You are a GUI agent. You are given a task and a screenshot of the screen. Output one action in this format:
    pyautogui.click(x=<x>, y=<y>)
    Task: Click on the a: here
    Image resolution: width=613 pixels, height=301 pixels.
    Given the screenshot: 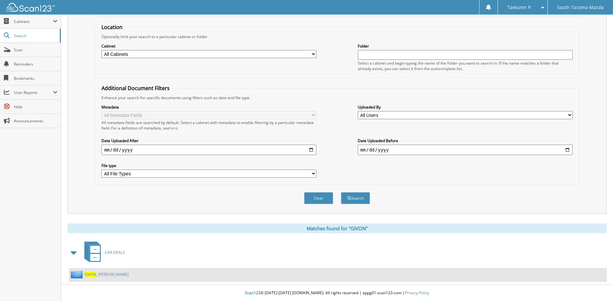 What is the action you would take?
    pyautogui.click(x=173, y=128)
    